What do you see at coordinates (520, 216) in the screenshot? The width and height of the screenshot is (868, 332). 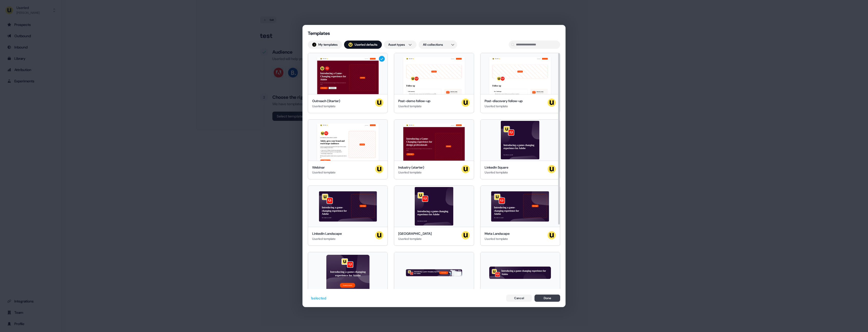 I see `button: Introducing a game-changing experience for AdobeSee what we can do!Your imageMeta LandscapeUserle...` at bounding box center [520, 216].